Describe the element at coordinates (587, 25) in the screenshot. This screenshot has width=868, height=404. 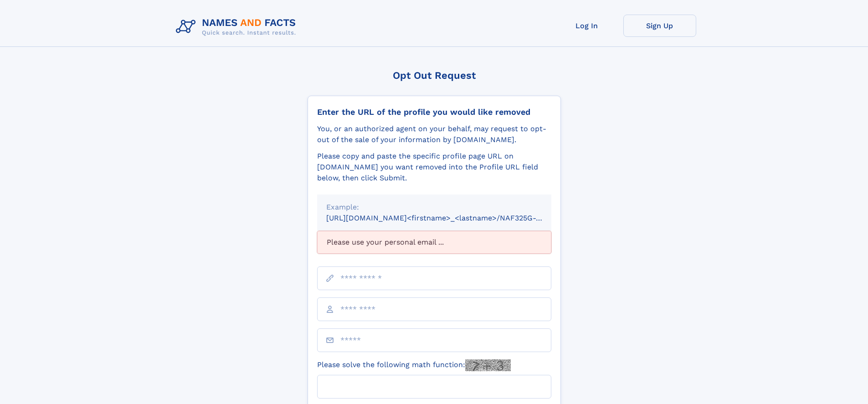
I see `a: Log In` at that location.